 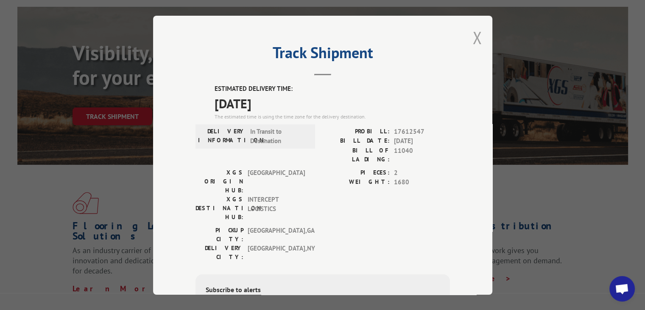 I want to click on label: DELIVERY INFORMATION:, so click(x=222, y=136).